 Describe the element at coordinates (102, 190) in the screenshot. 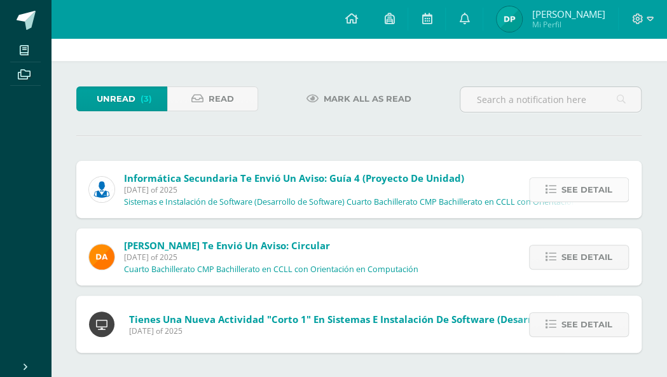

I see `img: 6ed6846fa57649245178fca9fc9a58dd.png` at that location.